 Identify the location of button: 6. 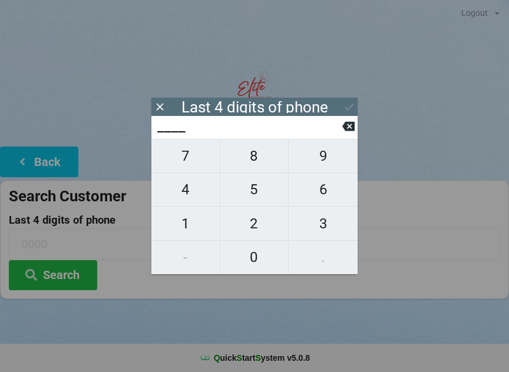
(323, 190).